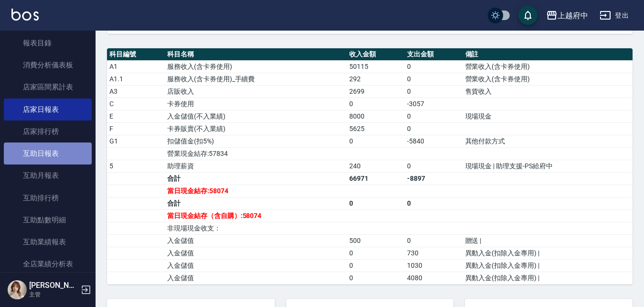 This screenshot has width=644, height=307. What do you see at coordinates (375, 66) in the screenshot?
I see `td: 50115` at bounding box center [375, 66].